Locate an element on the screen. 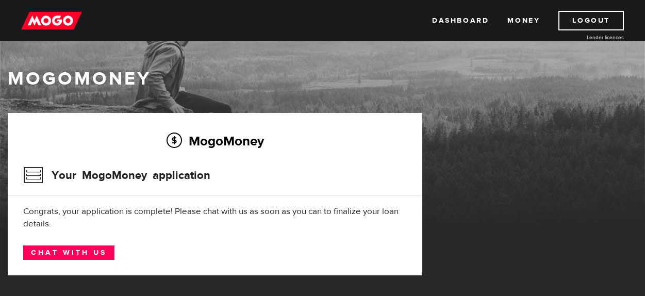 This screenshot has height=296, width=645. a: Money is located at coordinates (524, 21).